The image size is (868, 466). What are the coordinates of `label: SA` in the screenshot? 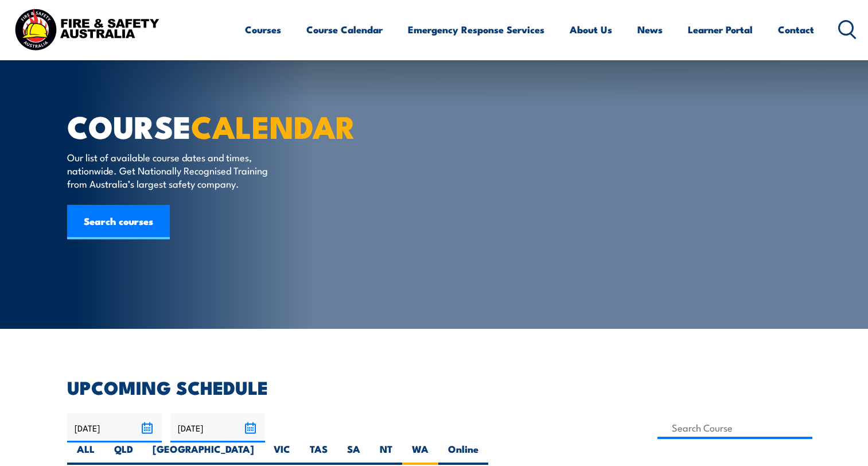 It's located at (353, 453).